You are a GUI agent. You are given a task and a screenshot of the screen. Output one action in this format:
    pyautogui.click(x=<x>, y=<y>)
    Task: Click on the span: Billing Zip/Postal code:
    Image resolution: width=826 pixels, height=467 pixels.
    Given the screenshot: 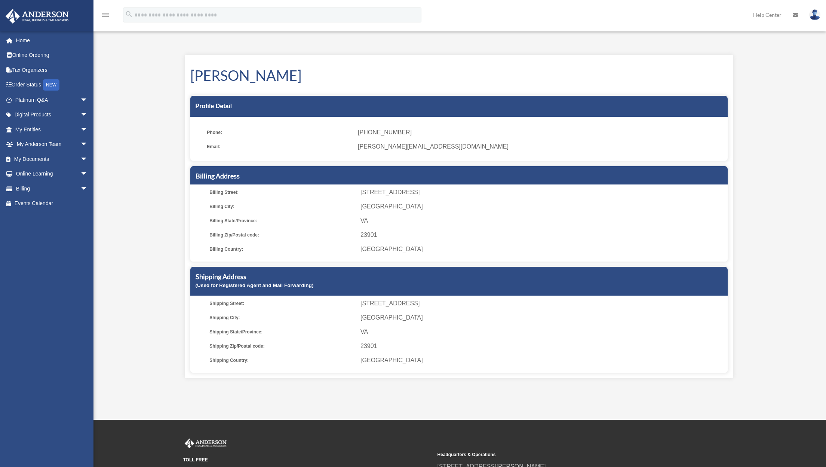 What is the action you would take?
    pyautogui.click(x=282, y=235)
    